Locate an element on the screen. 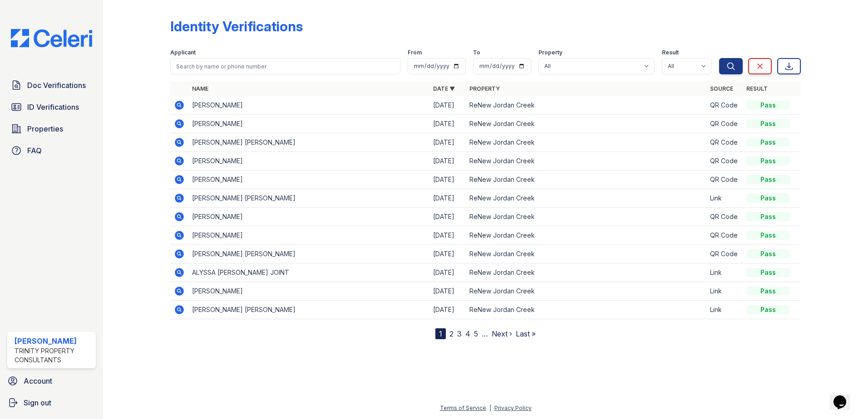 The image size is (868, 419). input: Search by name or phone number is located at coordinates (285, 66).